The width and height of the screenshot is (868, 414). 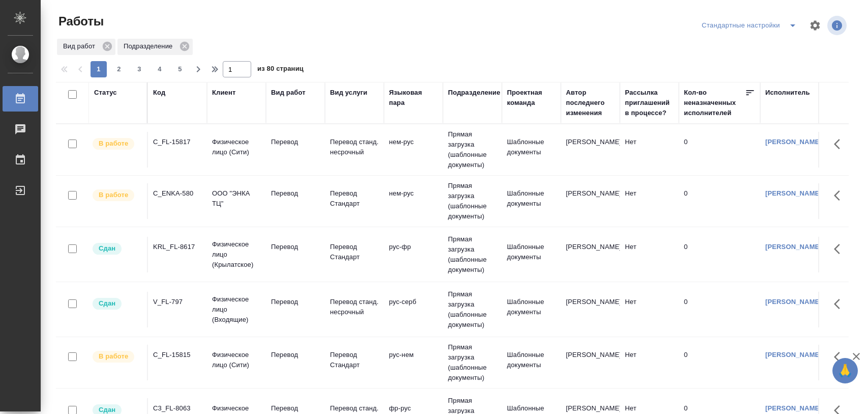 I want to click on div: split button, so click(x=751, y=25).